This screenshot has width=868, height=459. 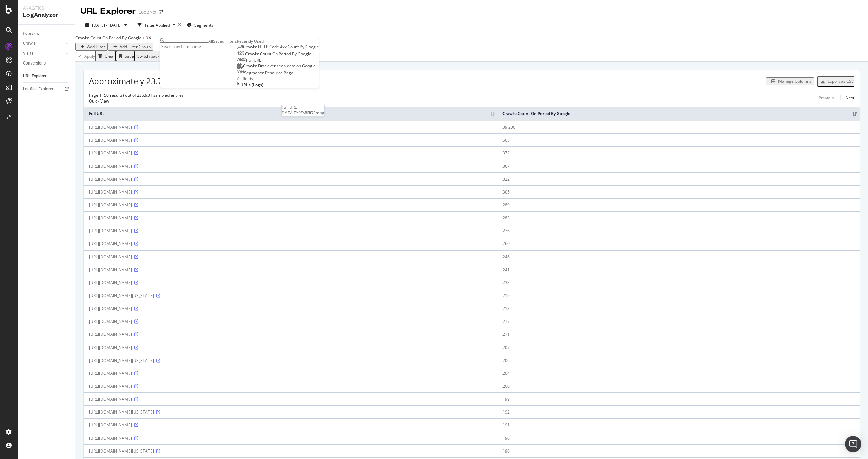 What do you see at coordinates (135, 47) in the screenshot?
I see `div: Add Filter Group` at bounding box center [135, 47].